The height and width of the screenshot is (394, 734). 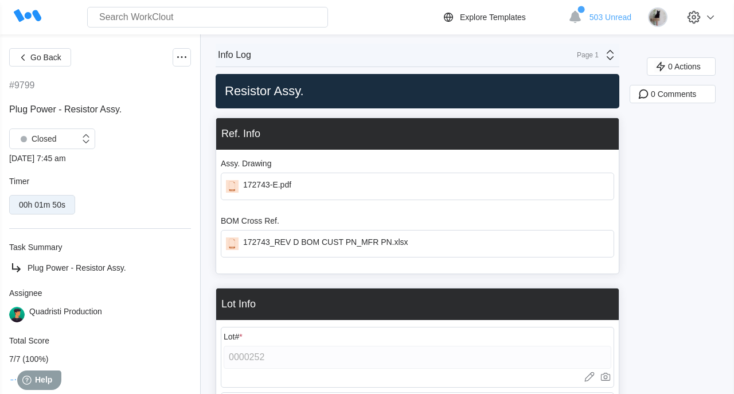 I want to click on div: Quadristi Production, so click(x=65, y=314).